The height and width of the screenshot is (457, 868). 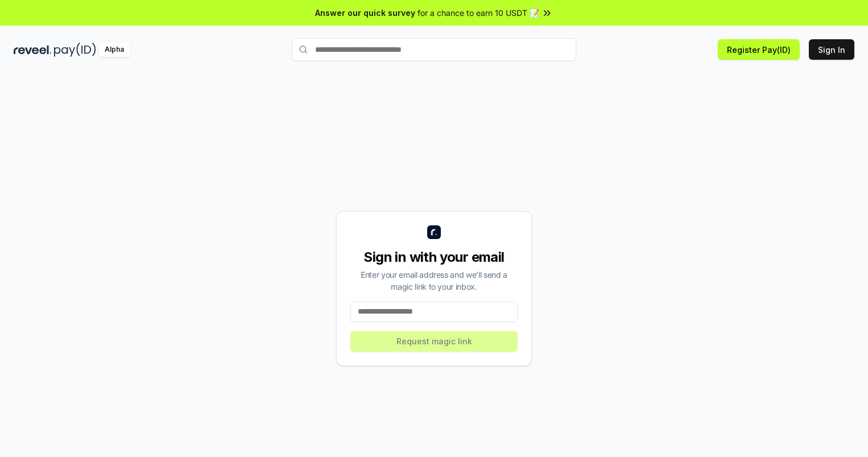 What do you see at coordinates (434, 257) in the screenshot?
I see `div: Sign in with your email` at bounding box center [434, 257].